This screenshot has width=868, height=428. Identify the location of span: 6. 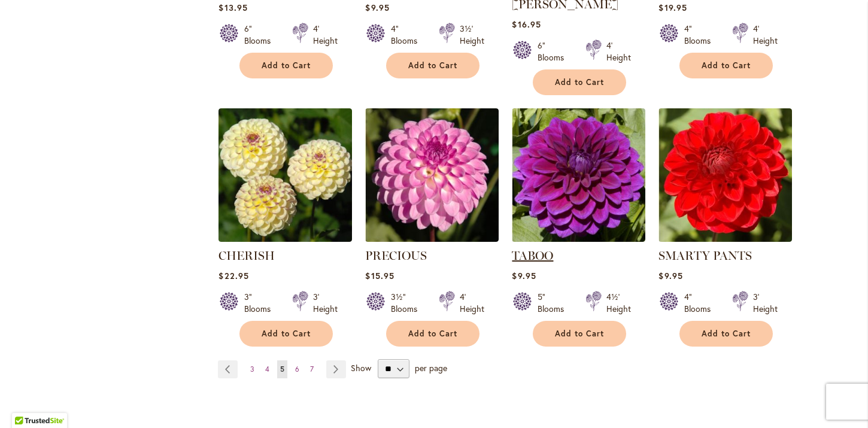
(297, 369).